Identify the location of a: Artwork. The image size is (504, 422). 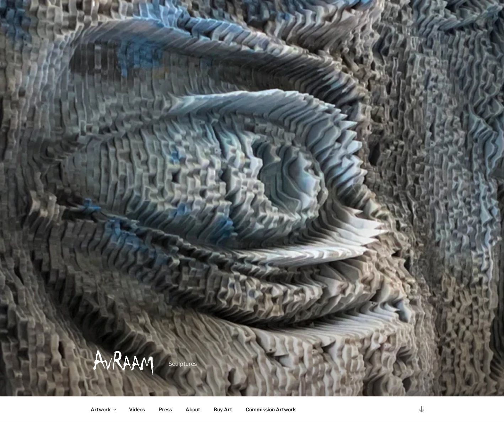
(103, 409).